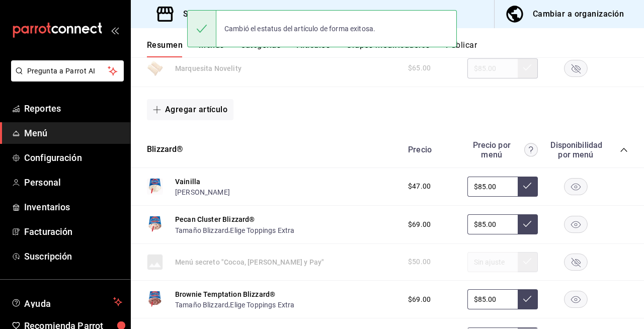 The height and width of the screenshot is (329, 644). I want to click on div: Cambiar a organización, so click(577, 14).